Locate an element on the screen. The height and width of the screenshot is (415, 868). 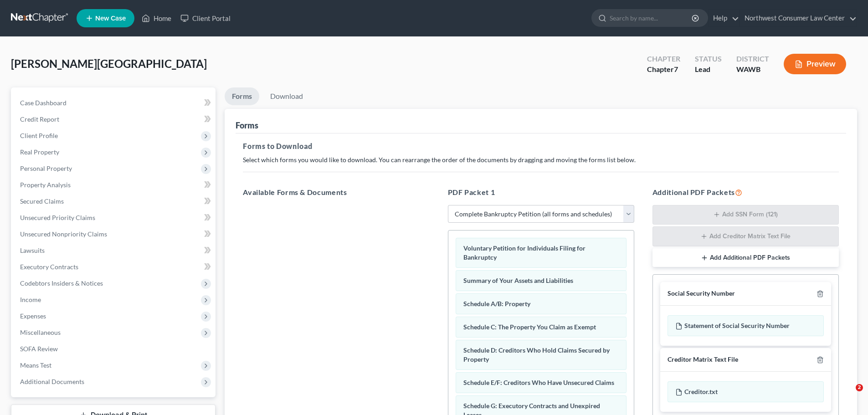
span: Executory Contracts is located at coordinates (49, 266).